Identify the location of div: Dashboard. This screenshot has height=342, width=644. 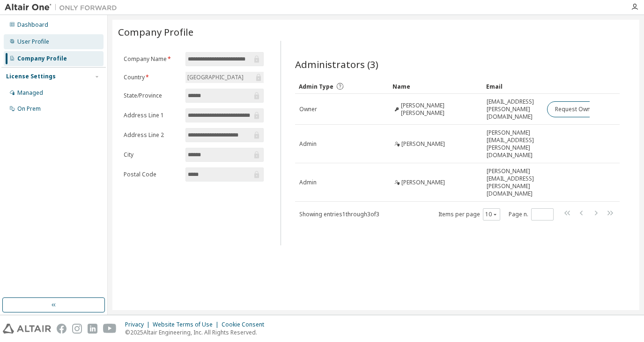
(32, 25).